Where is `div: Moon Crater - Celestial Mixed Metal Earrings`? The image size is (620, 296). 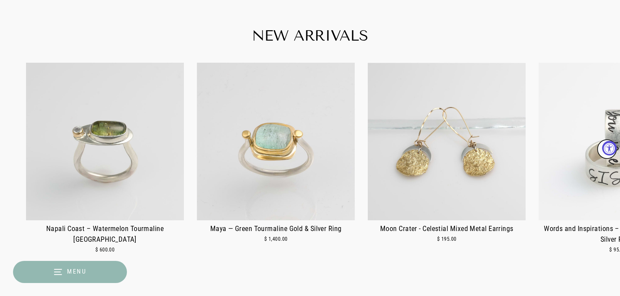 div: Moon Crater - Celestial Mixed Metal Earrings is located at coordinates (446, 229).